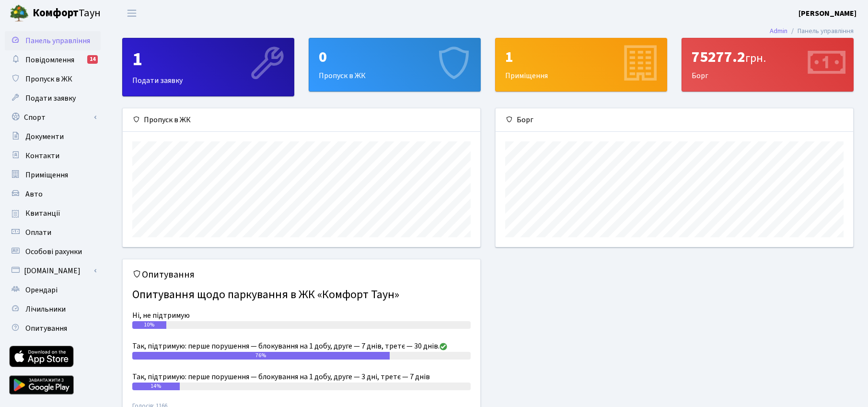 This screenshot has width=868, height=407. I want to click on div: Приміщення, so click(581, 65).